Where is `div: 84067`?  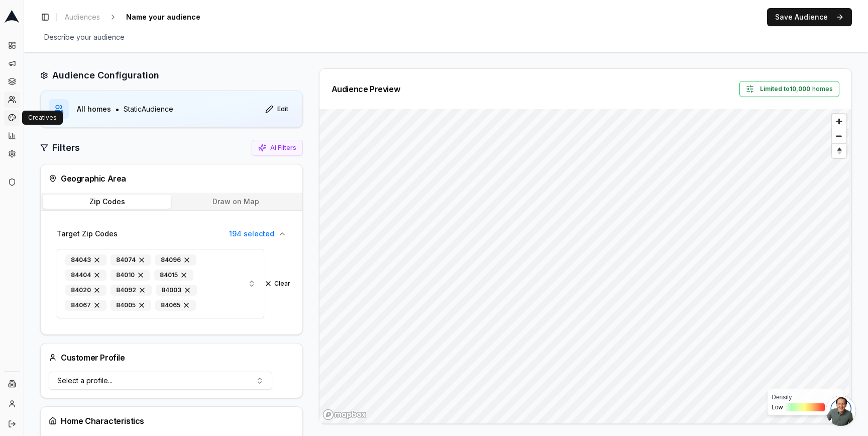 div: 84067 is located at coordinates (86, 305).